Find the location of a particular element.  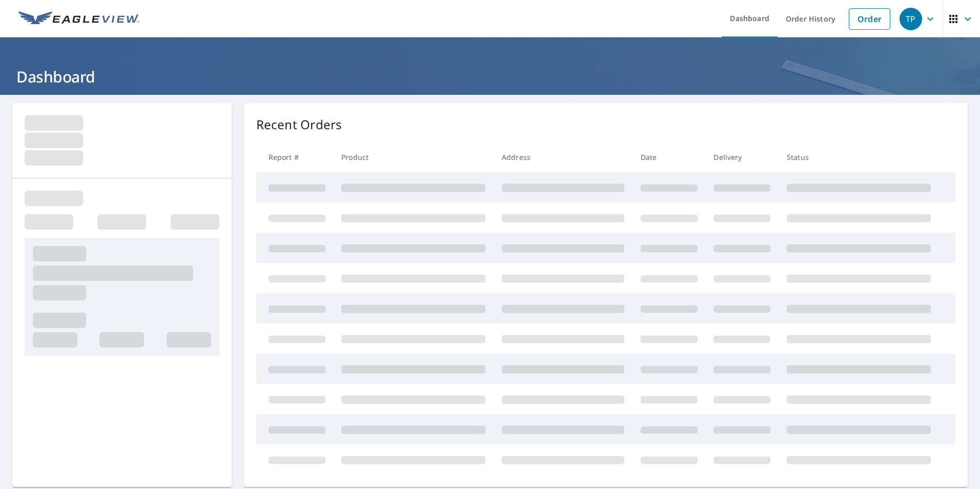

th: Report # is located at coordinates (294, 157).